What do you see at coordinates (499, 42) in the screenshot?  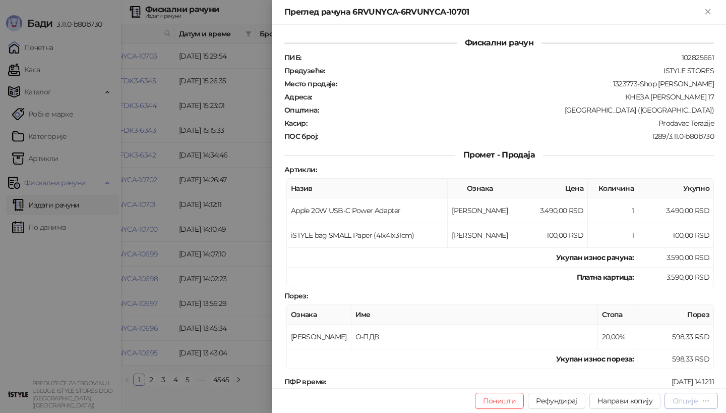 I see `span: Фискални рачун` at bounding box center [499, 42].